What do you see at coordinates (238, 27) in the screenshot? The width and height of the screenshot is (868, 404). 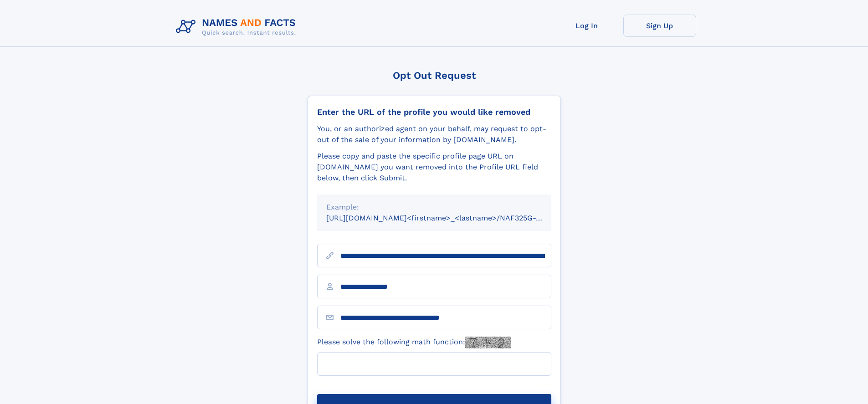 I see `img: Logo Names and Facts` at bounding box center [238, 27].